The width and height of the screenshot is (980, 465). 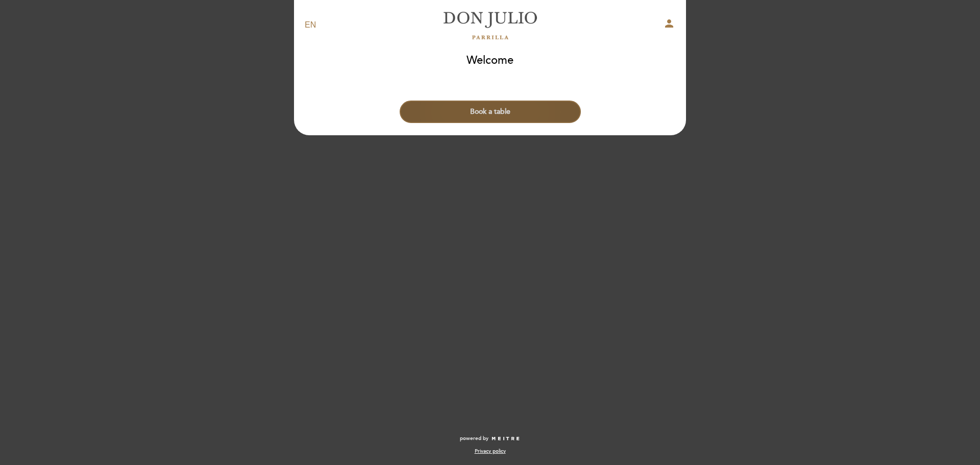 I want to click on button: Book a table, so click(x=490, y=112).